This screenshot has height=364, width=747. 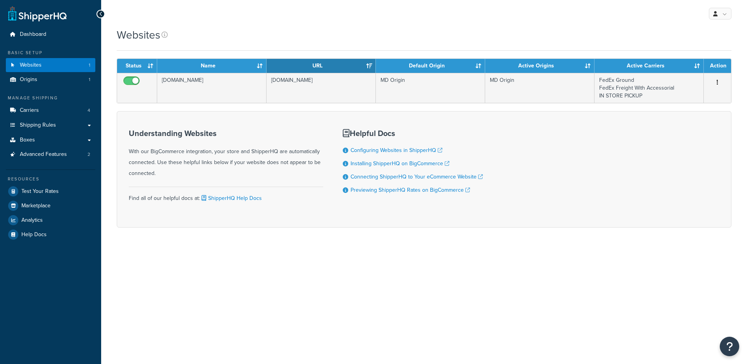 What do you see at coordinates (28, 79) in the screenshot?
I see `span: Origins` at bounding box center [28, 79].